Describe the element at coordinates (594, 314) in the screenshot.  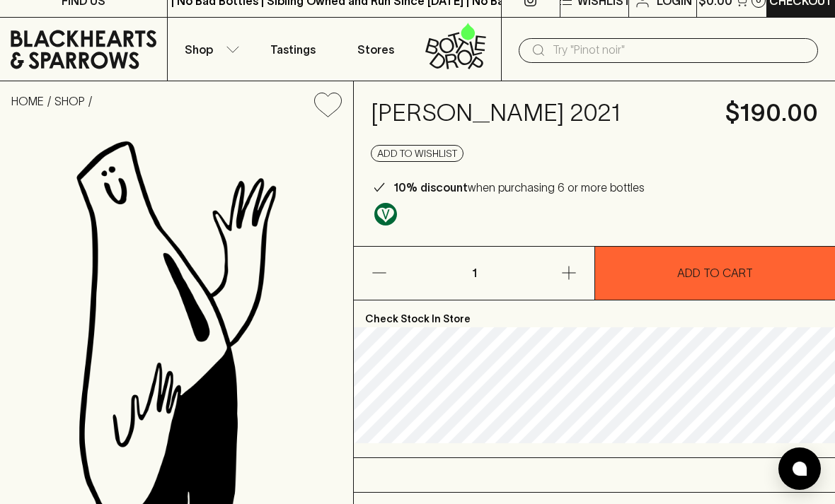
I see `p: Check Stock In Store` at that location.